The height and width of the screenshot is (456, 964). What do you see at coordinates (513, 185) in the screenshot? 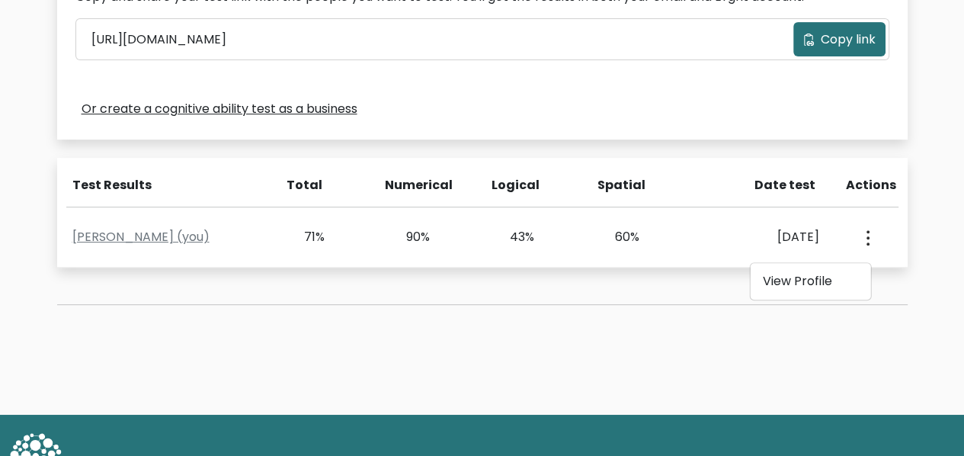
I see `div: Logical` at bounding box center [513, 185].